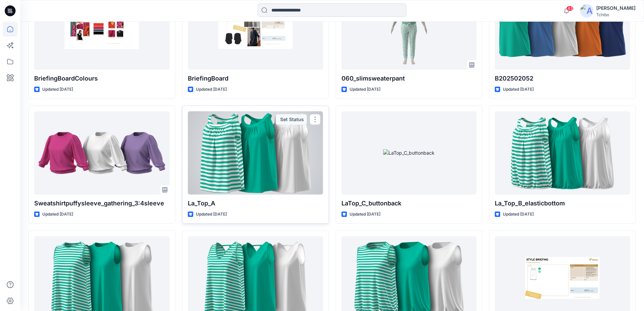 The image size is (644, 311). What do you see at coordinates (255, 79) in the screenshot?
I see `p: BriefingBoard` at bounding box center [255, 79].